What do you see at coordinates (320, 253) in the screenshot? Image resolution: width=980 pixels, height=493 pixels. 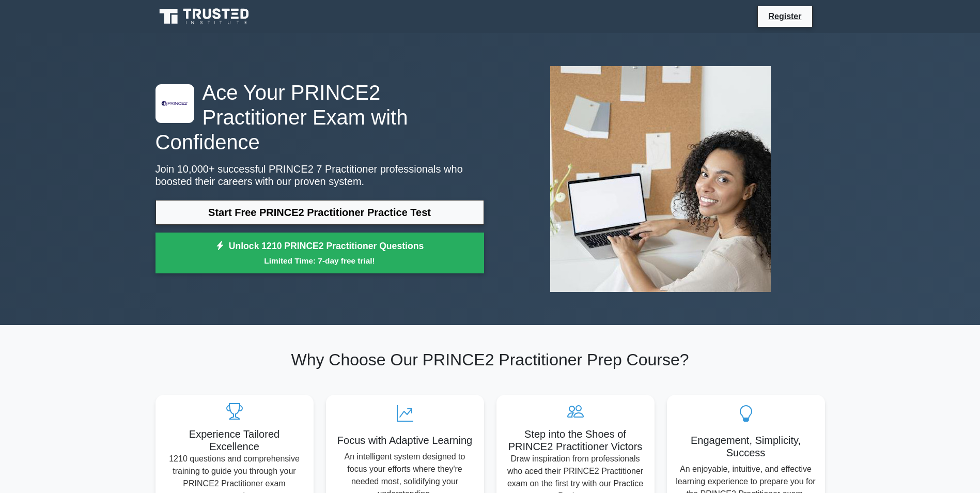 I see `a: Unlock 1210 PRINCE2 Practitioner QuestionsLimited Time: 7-day free trial!` at bounding box center [320, 253].